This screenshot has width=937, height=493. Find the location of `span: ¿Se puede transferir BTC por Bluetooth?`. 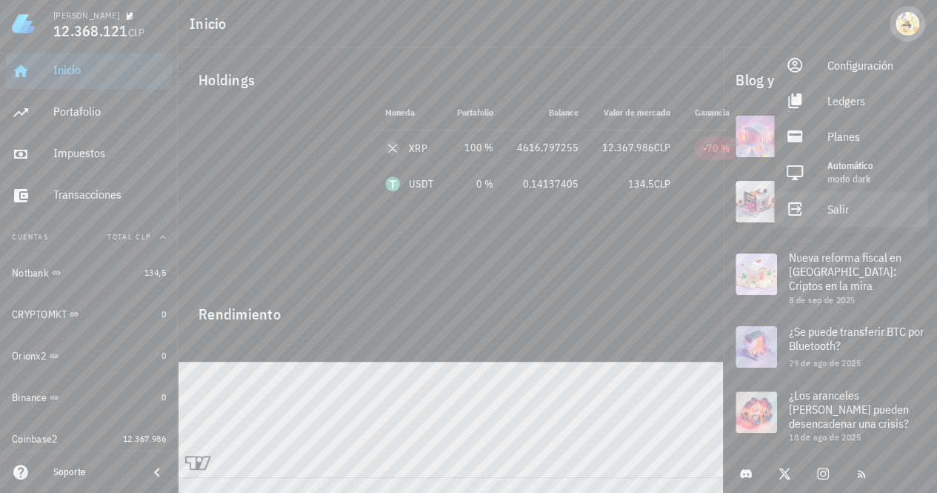

span: ¿Se puede transferir BTC por Bluetooth? is located at coordinates (856, 338).